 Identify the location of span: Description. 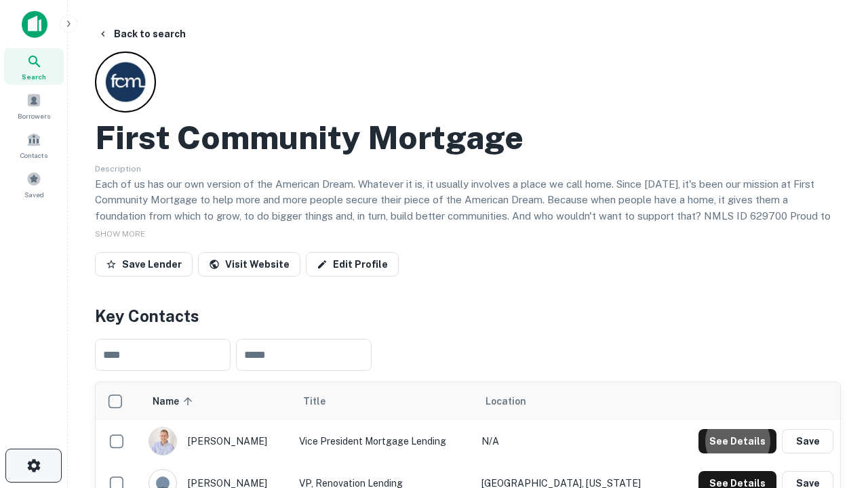
(118, 168).